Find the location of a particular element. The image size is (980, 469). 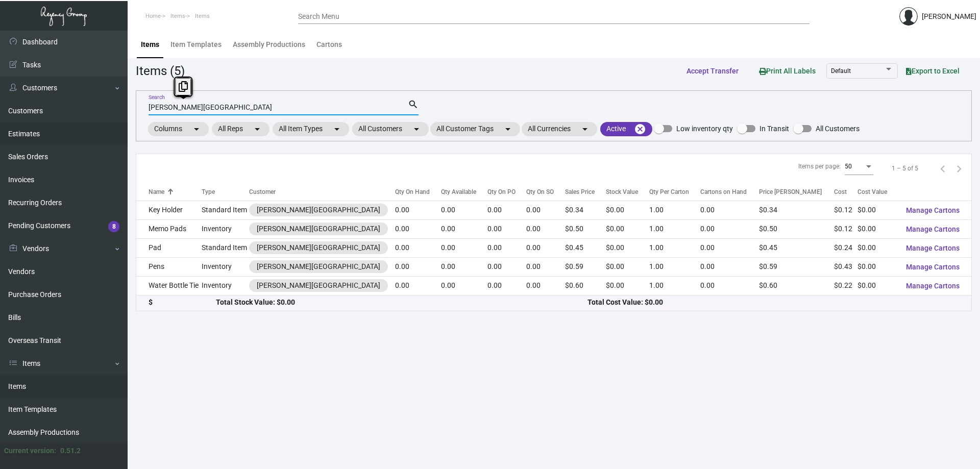

div: Assembly Productions is located at coordinates (269, 45).